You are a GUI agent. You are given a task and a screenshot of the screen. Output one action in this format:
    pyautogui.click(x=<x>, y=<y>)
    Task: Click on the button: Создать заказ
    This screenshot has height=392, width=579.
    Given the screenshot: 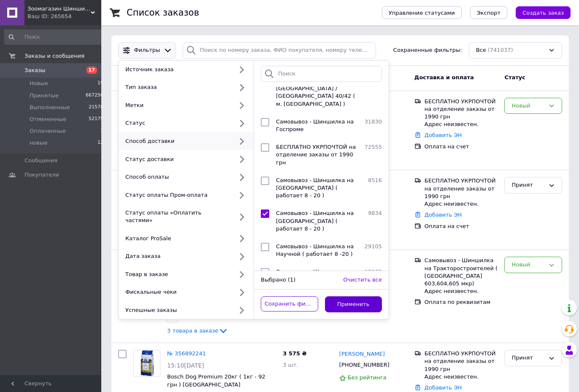 What is the action you would take?
    pyautogui.click(x=543, y=12)
    